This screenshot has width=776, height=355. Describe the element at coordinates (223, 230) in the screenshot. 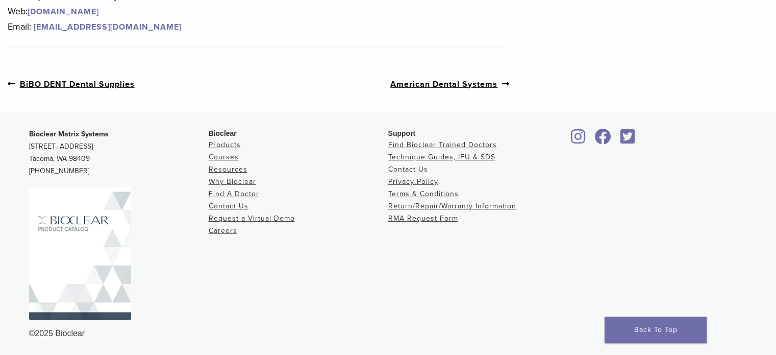

I see `a: Careers` at that location.